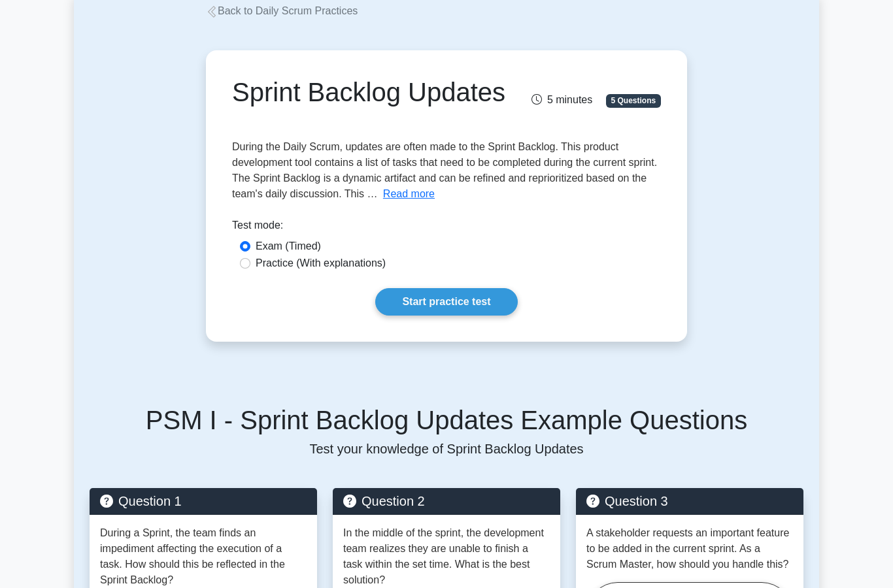 The image size is (893, 588). Describe the element at coordinates (689, 549) in the screenshot. I see `p: A stakeholder requests an important feature to be added in the current sprint. As a Scrum Master,...` at that location.